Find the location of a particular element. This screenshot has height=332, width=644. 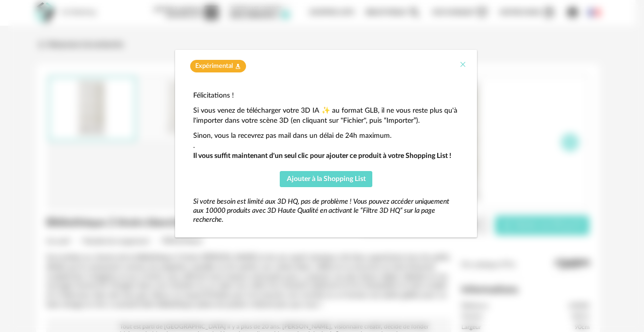

p: Félicitations ! is located at coordinates (326, 96).